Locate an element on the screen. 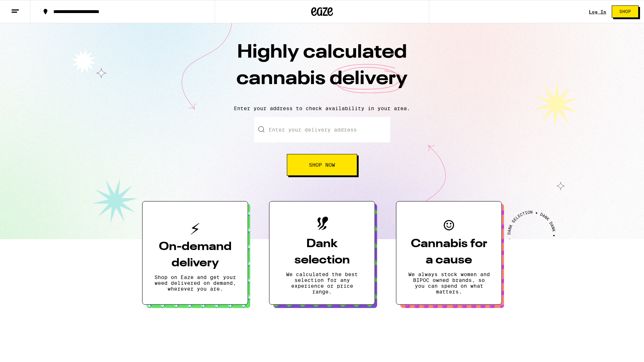 The image size is (644, 362). button: Dank selectionWe calculated the best selection for any experience or price range. is located at coordinates (322, 253).